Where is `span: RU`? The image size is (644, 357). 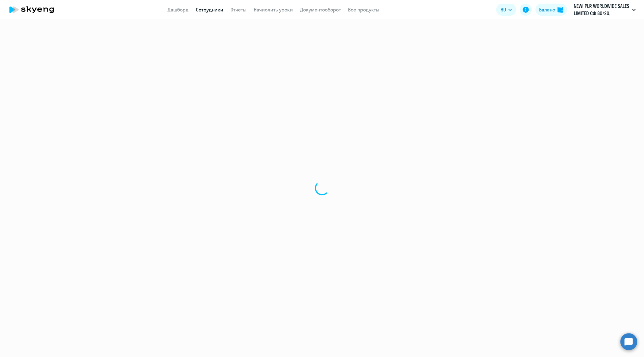
span: RU is located at coordinates (503, 10).